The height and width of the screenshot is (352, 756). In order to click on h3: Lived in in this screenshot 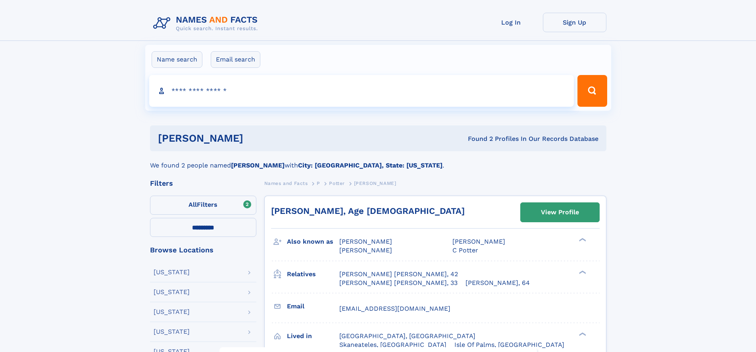, I will do `click(313, 336)`.